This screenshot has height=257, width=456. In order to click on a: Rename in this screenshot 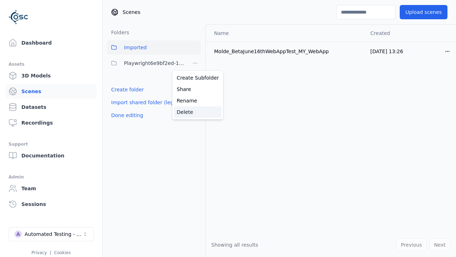, I will do `click(198, 101)`.